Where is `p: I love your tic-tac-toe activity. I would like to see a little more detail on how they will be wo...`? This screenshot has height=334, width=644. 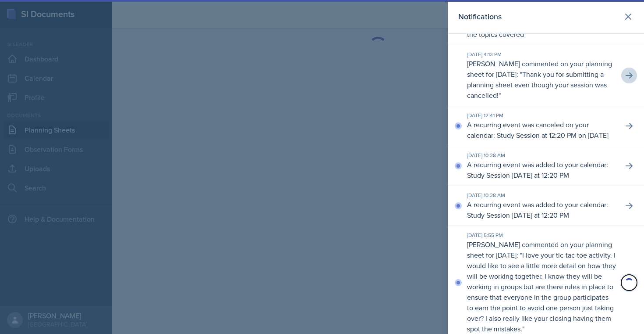 p: I love your tic-tac-toe activity. I would like to see a little more detail on how they will be wo... is located at coordinates (542, 292).